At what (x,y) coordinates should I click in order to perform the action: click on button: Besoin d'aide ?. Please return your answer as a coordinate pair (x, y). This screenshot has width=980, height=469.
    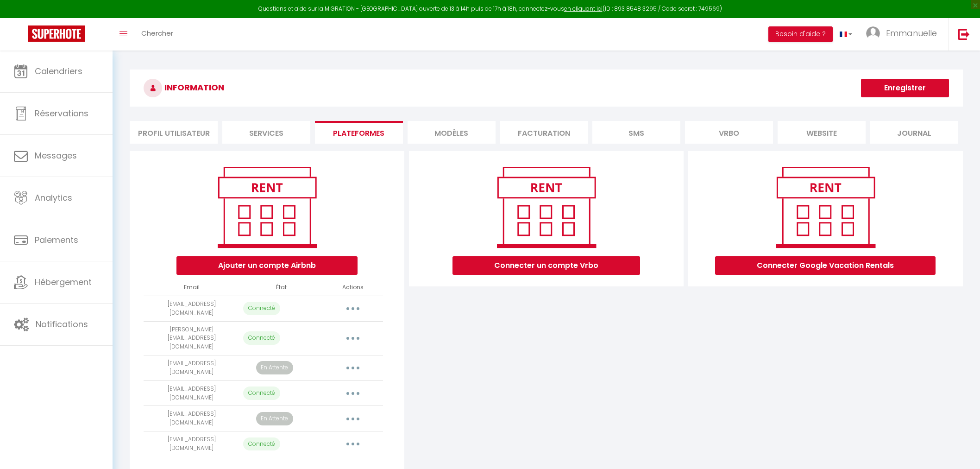
    Looking at the image, I should click on (800, 34).